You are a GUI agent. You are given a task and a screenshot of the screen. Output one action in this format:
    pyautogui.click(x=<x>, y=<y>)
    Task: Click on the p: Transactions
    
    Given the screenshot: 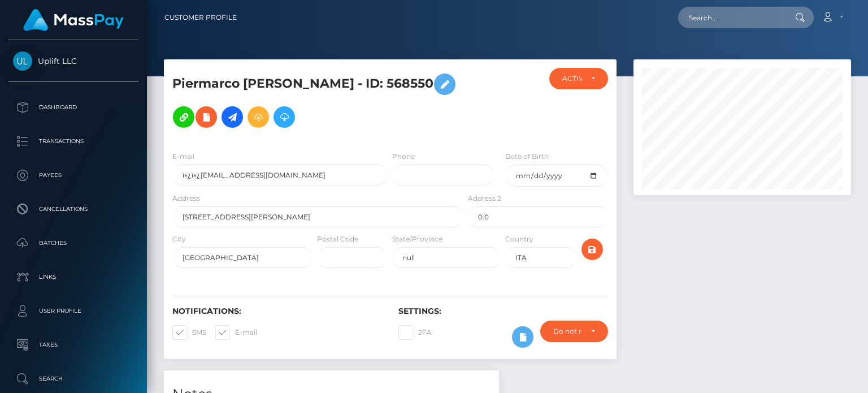 What is the action you would take?
    pyautogui.click(x=73, y=142)
    